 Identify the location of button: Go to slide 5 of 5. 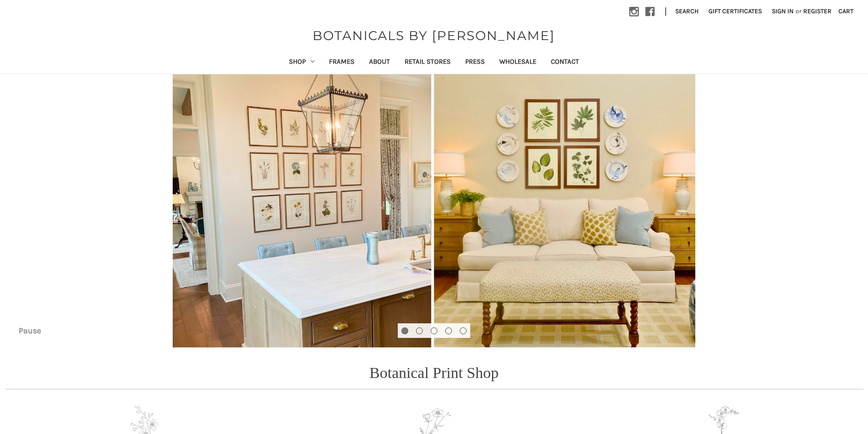
(463, 330).